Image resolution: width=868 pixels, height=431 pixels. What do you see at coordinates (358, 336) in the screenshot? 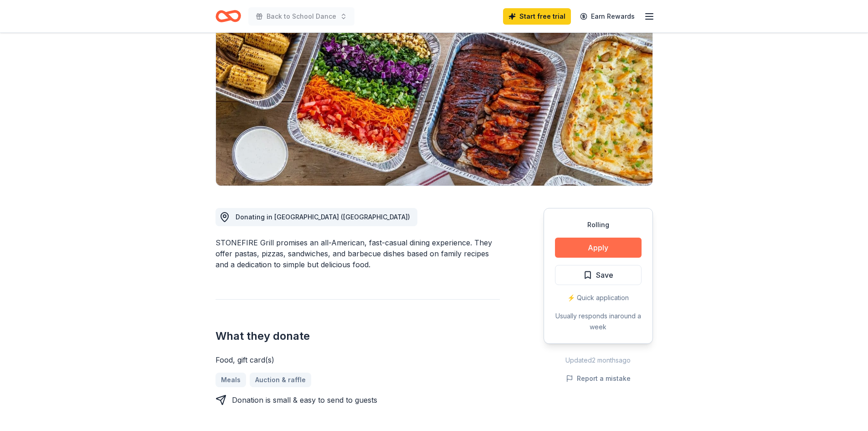
I see `h2: What they donate` at bounding box center [358, 336].